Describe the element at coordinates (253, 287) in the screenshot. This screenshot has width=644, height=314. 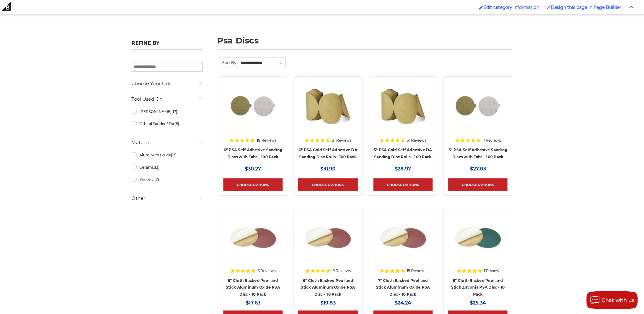
I see `a: 5" Cloth Backed Peel and Stick Aluminum Oxide PSA Disc - 10 Pack` at that location.